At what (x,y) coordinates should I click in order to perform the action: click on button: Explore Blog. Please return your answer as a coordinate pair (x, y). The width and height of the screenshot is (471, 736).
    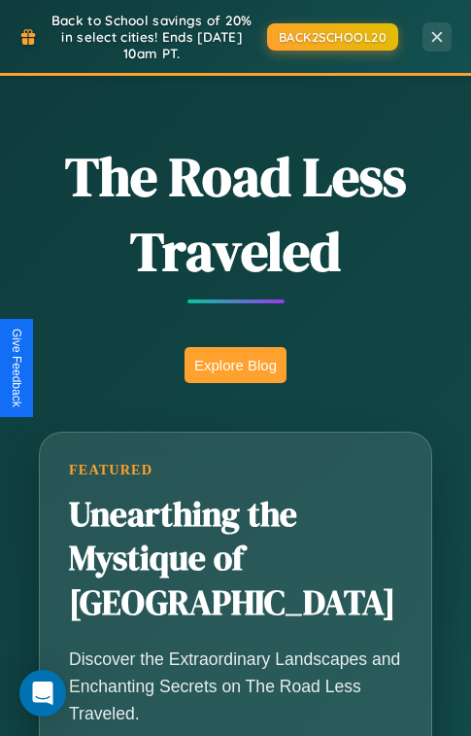
    Looking at the image, I should click on (235, 364).